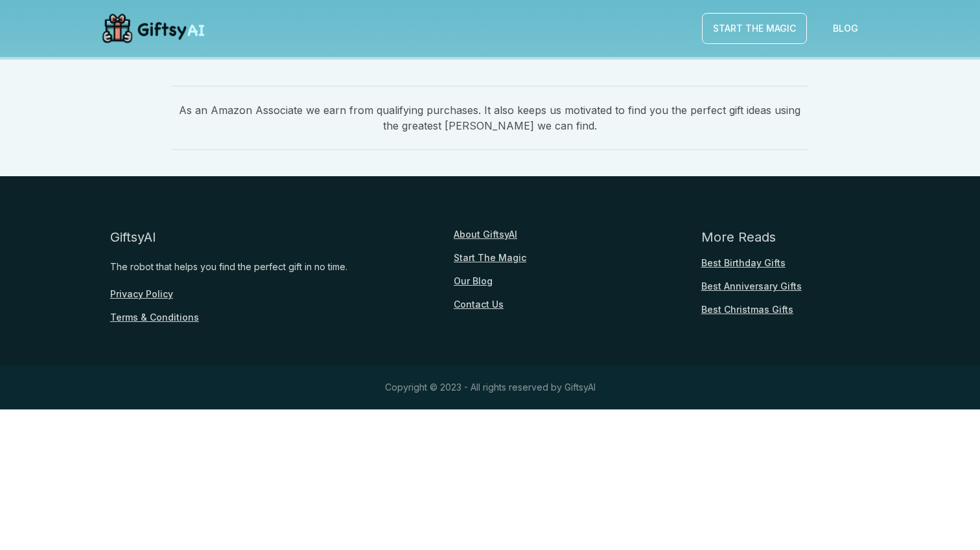 The width and height of the screenshot is (980, 550). Describe the element at coordinates (490, 118) in the screenshot. I see `span: As an Amazon Associate we earn from qualifying purchases. It also keeps us motivated to find you ...` at that location.